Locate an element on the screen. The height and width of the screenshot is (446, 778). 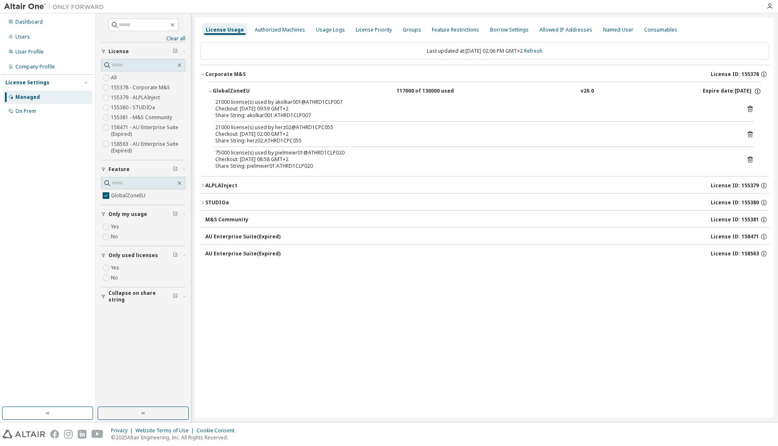
span: License ID: 155378 is located at coordinates (735, 74).